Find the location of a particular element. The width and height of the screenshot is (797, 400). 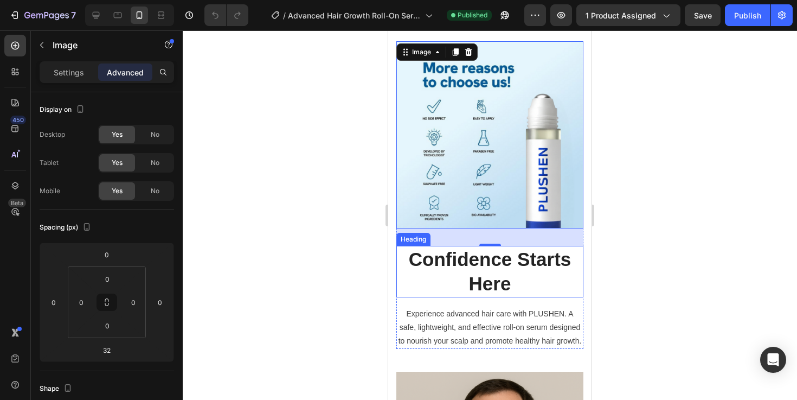

p: Image is located at coordinates (99, 45).